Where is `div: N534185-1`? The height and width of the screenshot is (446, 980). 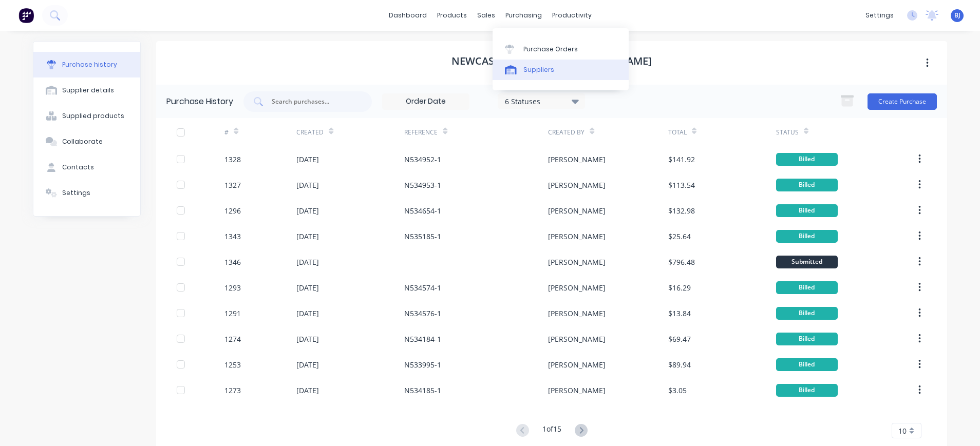
div: N534185-1 is located at coordinates (423, 390).